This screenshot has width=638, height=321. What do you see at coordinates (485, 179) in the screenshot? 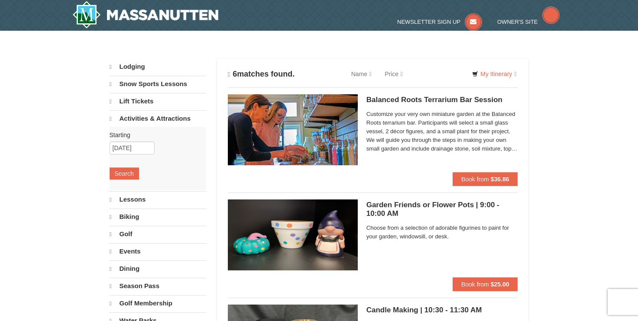
I see `button: Book from $36.86` at bounding box center [485, 179].